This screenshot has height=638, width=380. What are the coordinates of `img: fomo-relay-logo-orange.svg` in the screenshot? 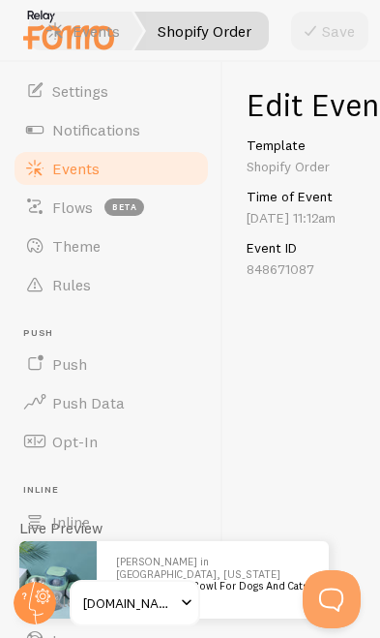 It's located at (69, 29).